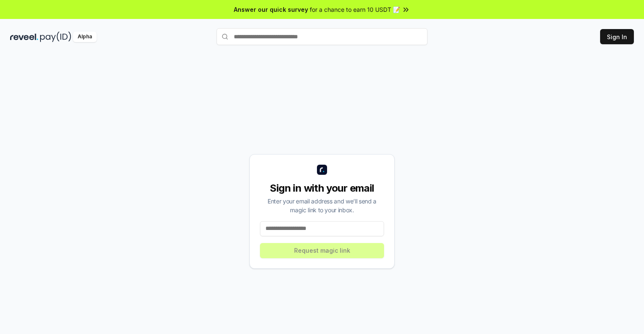 Image resolution: width=644 pixels, height=334 pixels. I want to click on img: pay_id, so click(56, 37).